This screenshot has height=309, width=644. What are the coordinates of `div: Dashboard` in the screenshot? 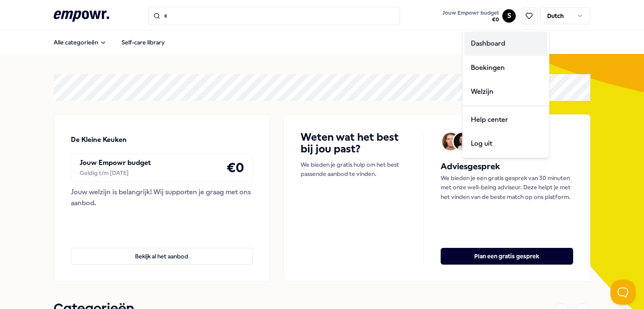 It's located at (506, 44).